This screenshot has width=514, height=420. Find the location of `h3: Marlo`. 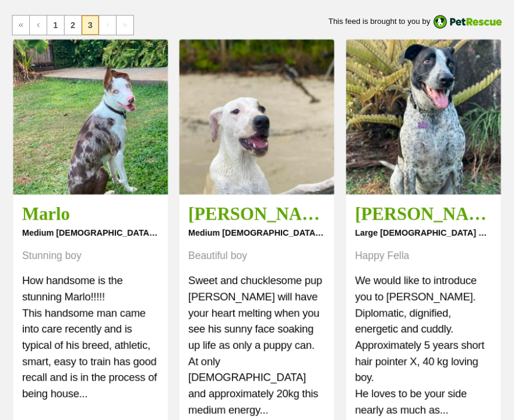

h3: Marlo is located at coordinates (90, 214).